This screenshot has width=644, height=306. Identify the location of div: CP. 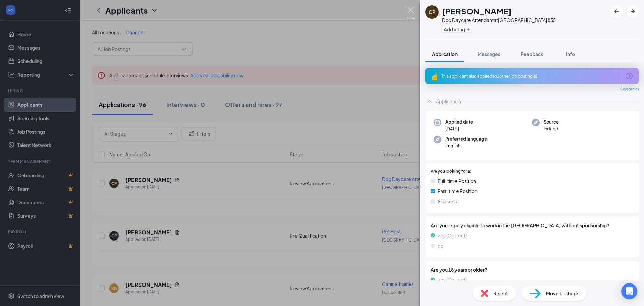
(432, 12).